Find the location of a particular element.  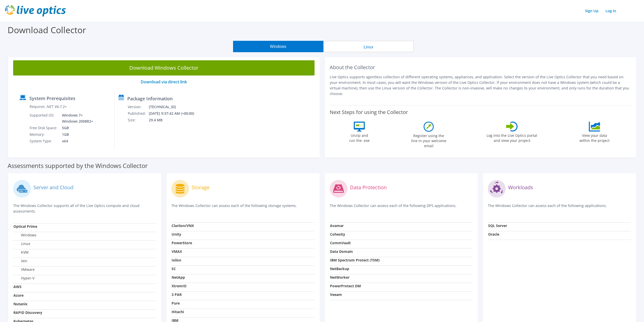

h2: About the Collector is located at coordinates (480, 67).